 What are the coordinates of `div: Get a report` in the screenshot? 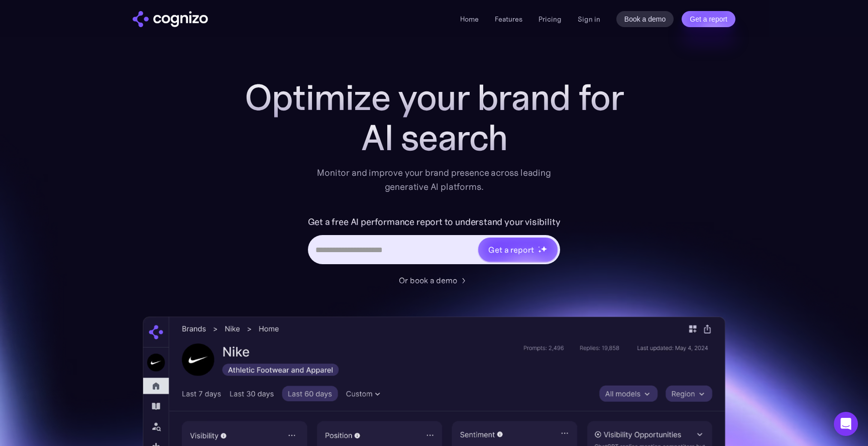 It's located at (511, 250).